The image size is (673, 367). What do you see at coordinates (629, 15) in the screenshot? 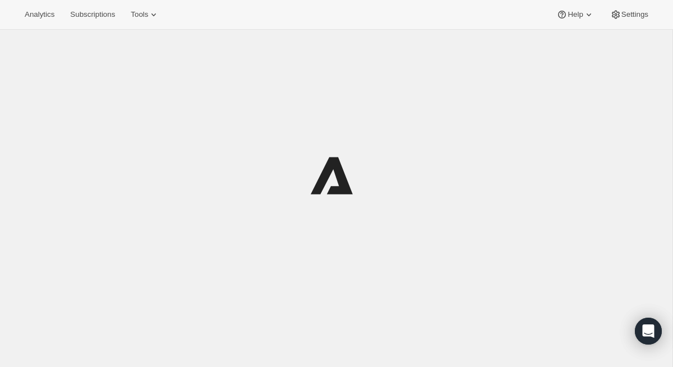
I see `button: Settings` at bounding box center [629, 15].